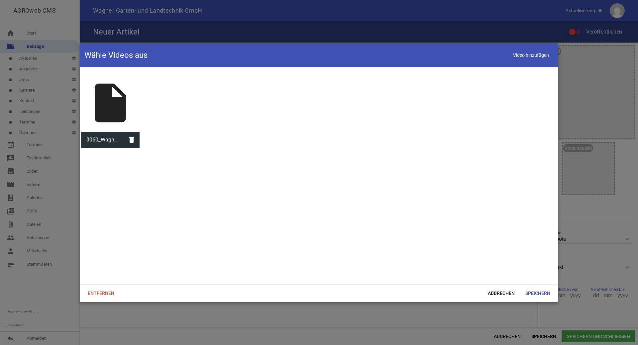 The height and width of the screenshot is (345, 638). I want to click on span: Speichern, so click(538, 294).